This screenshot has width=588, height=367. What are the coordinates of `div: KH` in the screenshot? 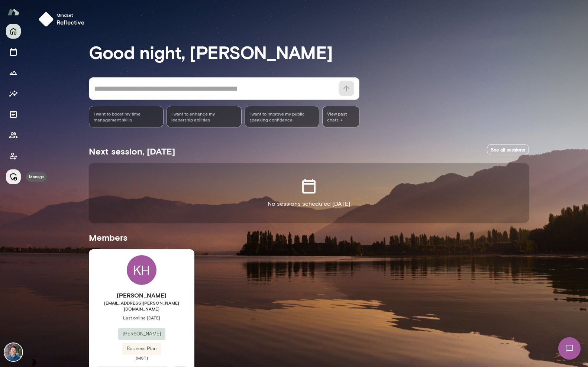 It's located at (142, 270).